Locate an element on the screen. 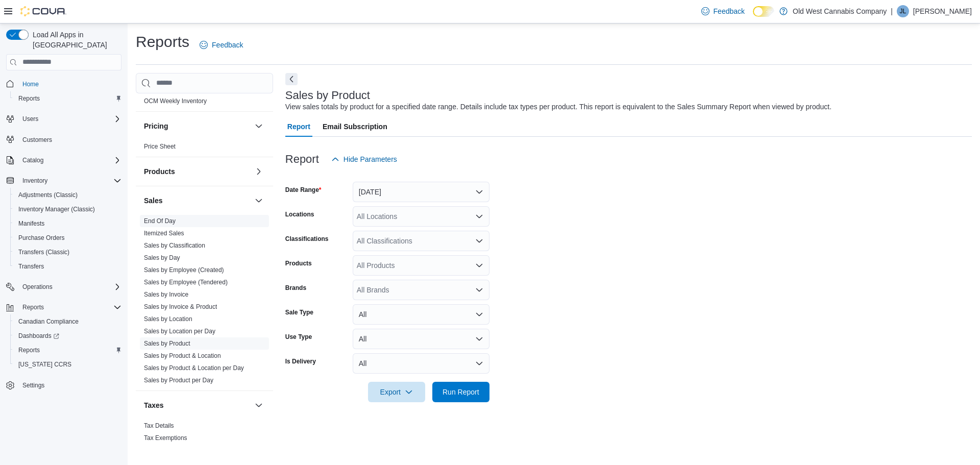  a: Itemized Sales is located at coordinates (164, 233).